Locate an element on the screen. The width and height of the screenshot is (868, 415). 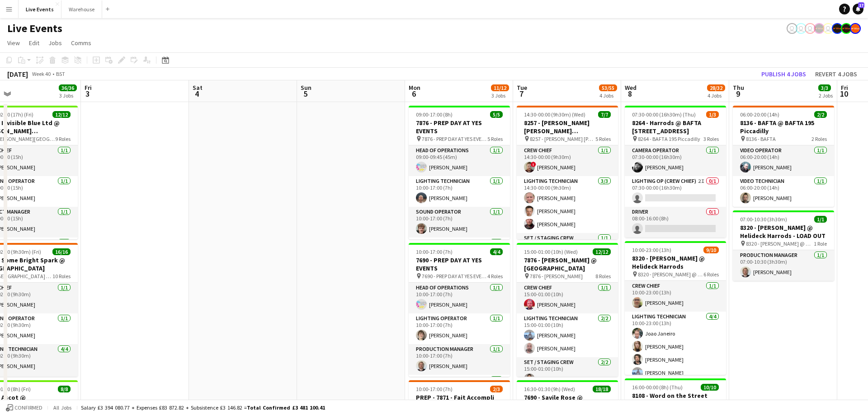
span: Comms is located at coordinates (81, 43).